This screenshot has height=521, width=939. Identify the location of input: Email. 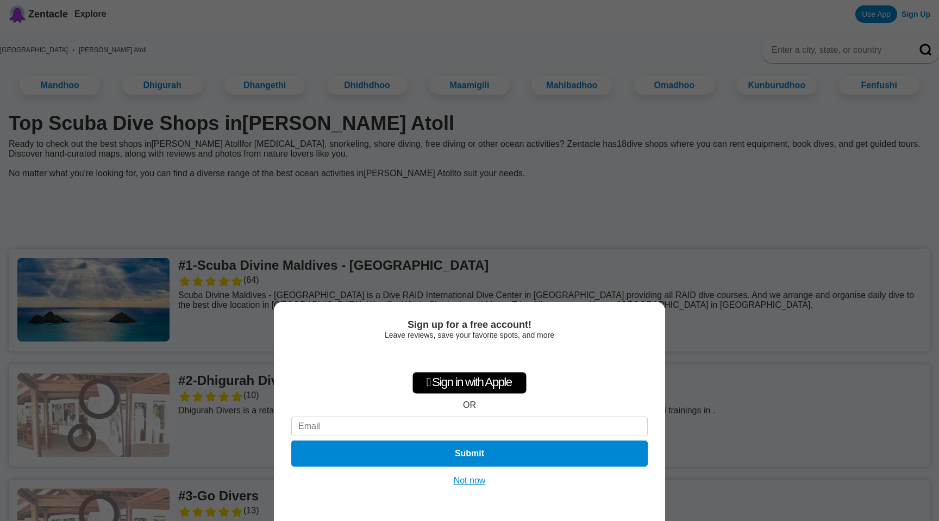
(470, 426).